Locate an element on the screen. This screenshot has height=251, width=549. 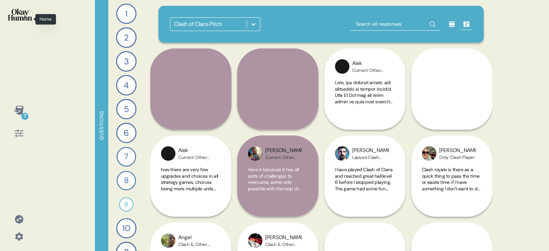
div: Lapsed Clash Player is located at coordinates (371, 158).